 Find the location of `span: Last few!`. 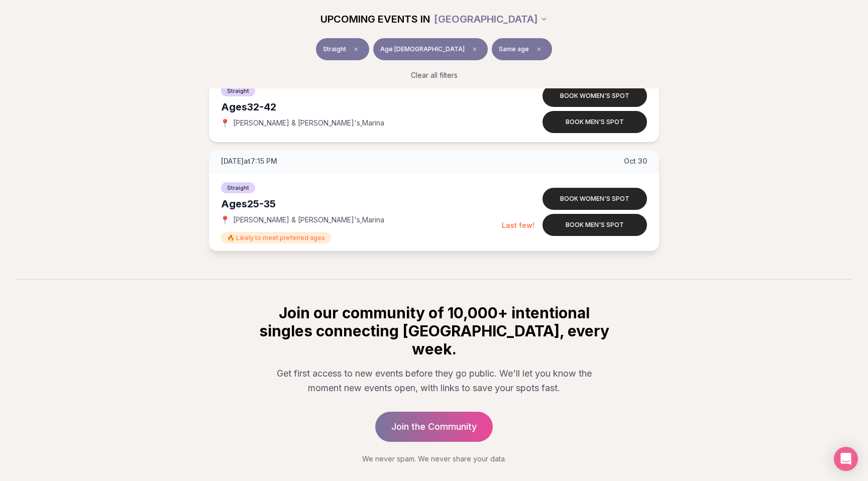

span: Last few! is located at coordinates (518, 225).